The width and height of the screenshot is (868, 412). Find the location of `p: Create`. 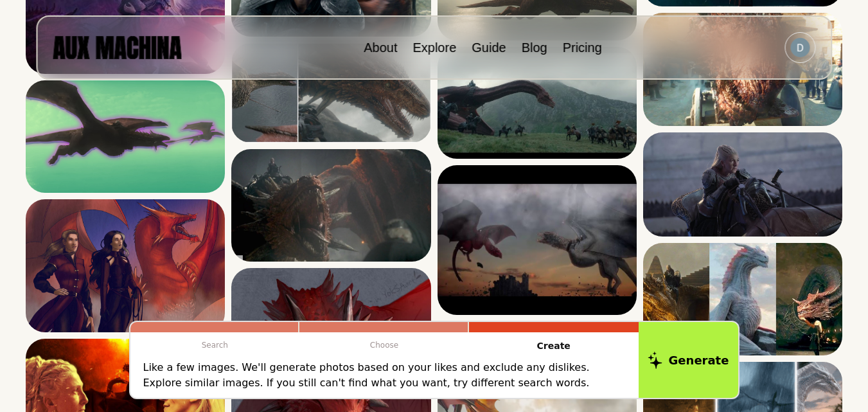

p: Create is located at coordinates (554, 346).